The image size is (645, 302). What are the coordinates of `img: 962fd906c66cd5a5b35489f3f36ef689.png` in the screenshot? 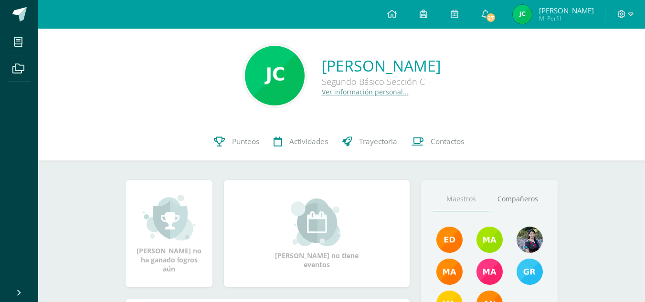 It's located at (275, 75).